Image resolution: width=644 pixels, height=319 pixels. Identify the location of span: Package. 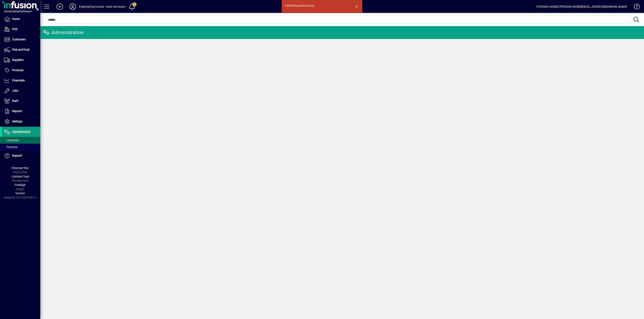
(20, 185).